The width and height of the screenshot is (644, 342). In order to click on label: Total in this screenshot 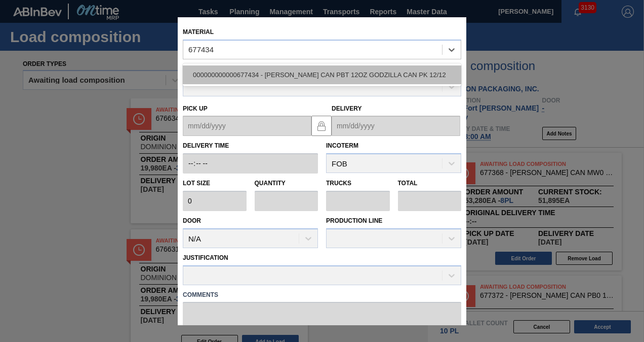, I will do `click(408, 183)`.